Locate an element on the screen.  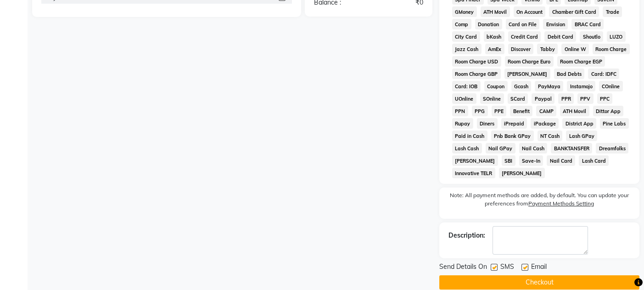
span: Donation is located at coordinates (489, 24).